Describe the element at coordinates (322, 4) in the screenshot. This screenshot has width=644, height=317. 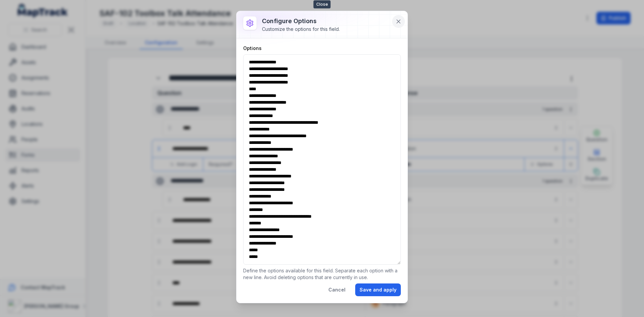
I see `span: Close` at that location.